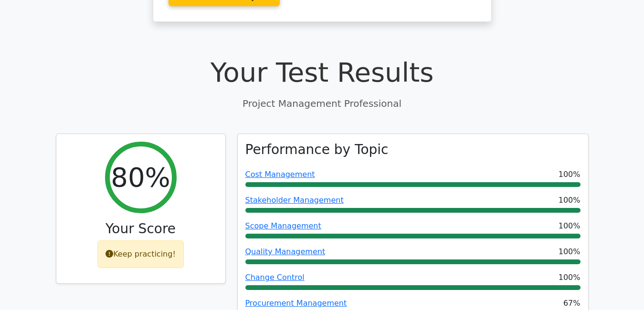 This screenshot has height=310, width=644. I want to click on a: Cost Management, so click(280, 174).